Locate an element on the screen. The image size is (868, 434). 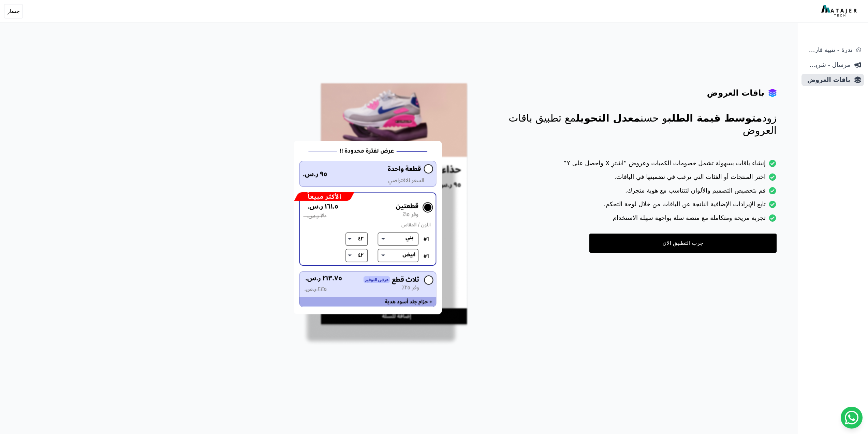
img: hero is located at coordinates (381, 214).